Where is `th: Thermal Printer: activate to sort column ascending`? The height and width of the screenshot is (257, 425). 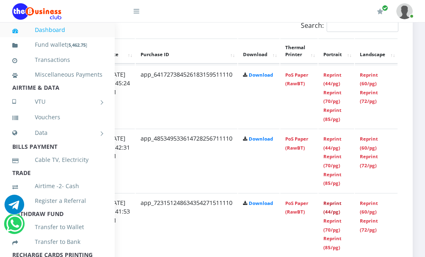
th: Thermal Printer: activate to sort column ascending is located at coordinates (299, 51).